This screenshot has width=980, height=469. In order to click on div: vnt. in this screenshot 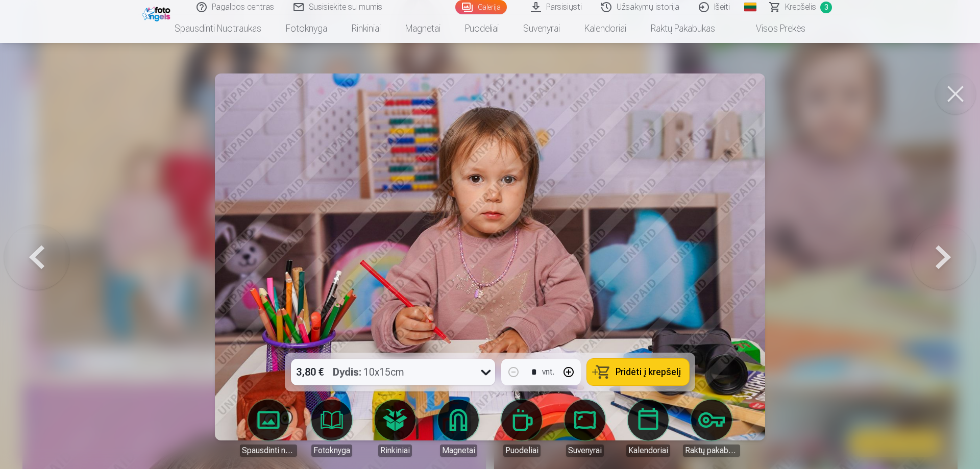, I will do `click(548, 372)`.